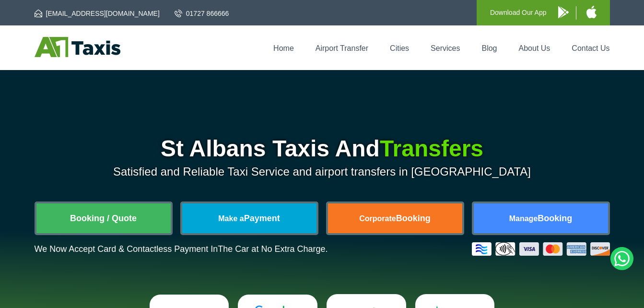 This screenshot has width=644, height=308. What do you see at coordinates (395, 218) in the screenshot?
I see `a: CorporateBooking` at bounding box center [395, 218].